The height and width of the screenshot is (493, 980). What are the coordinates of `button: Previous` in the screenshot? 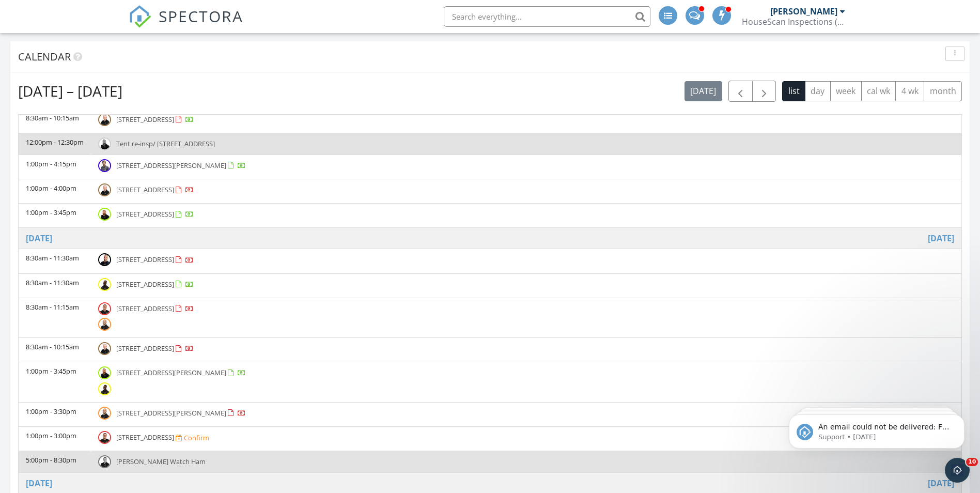 It's located at (740, 91).